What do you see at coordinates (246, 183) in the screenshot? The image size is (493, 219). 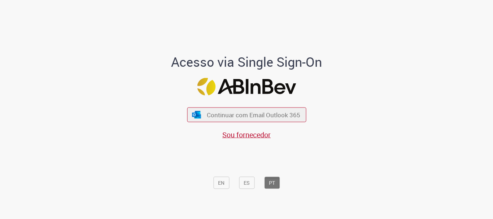 I see `button: ES` at bounding box center [246, 183].